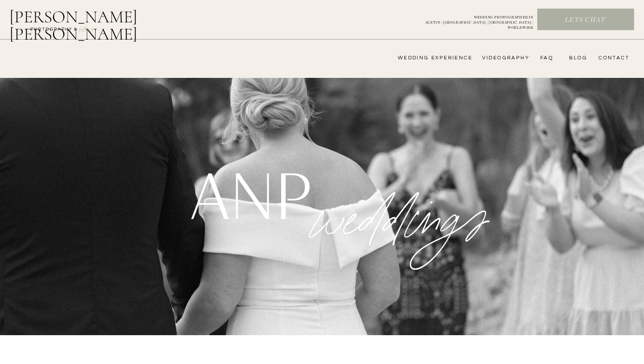 The image size is (644, 364). What do you see at coordinates (54, 32) in the screenshot?
I see `h2: photography &` at bounding box center [54, 32].